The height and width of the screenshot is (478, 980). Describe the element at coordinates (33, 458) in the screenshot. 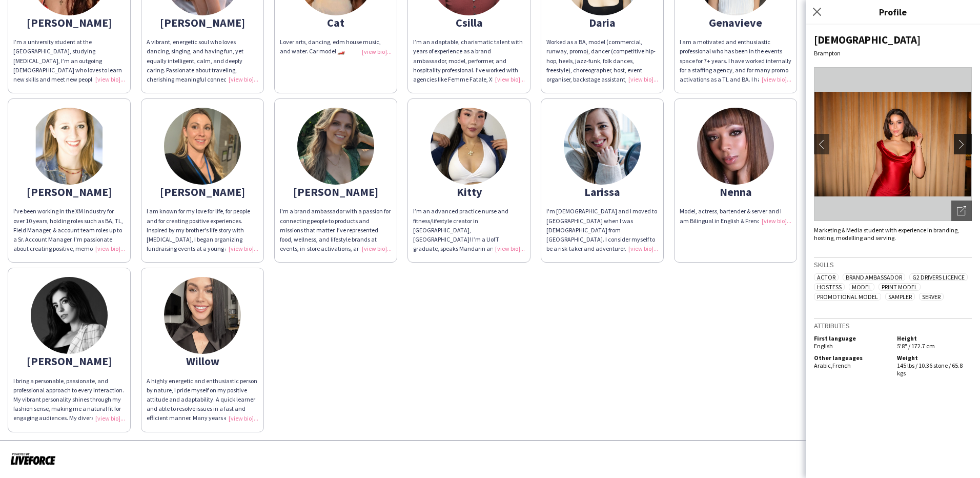

I see `img: Powered by Liveforce` at that location.